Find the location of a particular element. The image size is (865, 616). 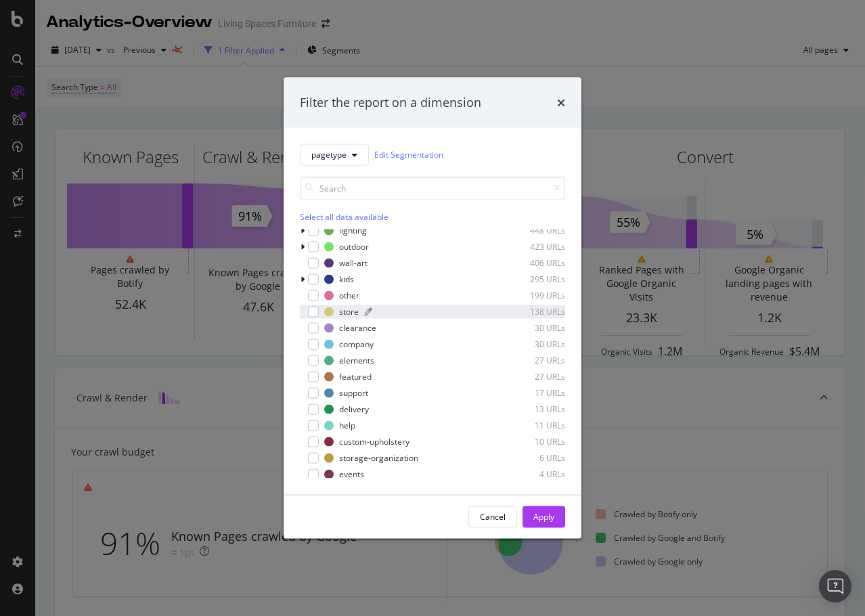

div: kids is located at coordinates (347, 279).